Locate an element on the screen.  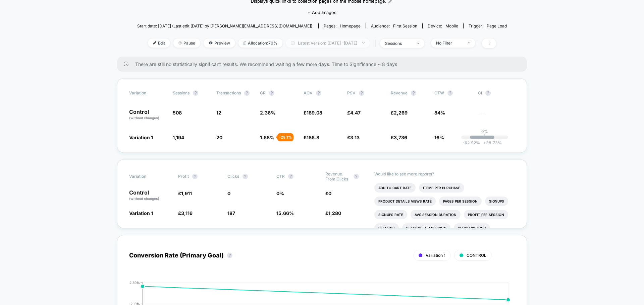
li: Returns is located at coordinates (386, 228).